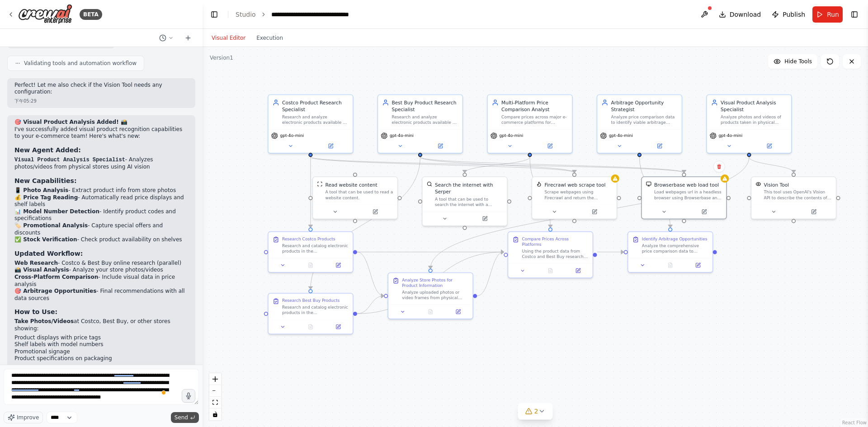 The image size is (868, 427). What do you see at coordinates (215, 402) in the screenshot?
I see `button: fit view` at bounding box center [215, 402].